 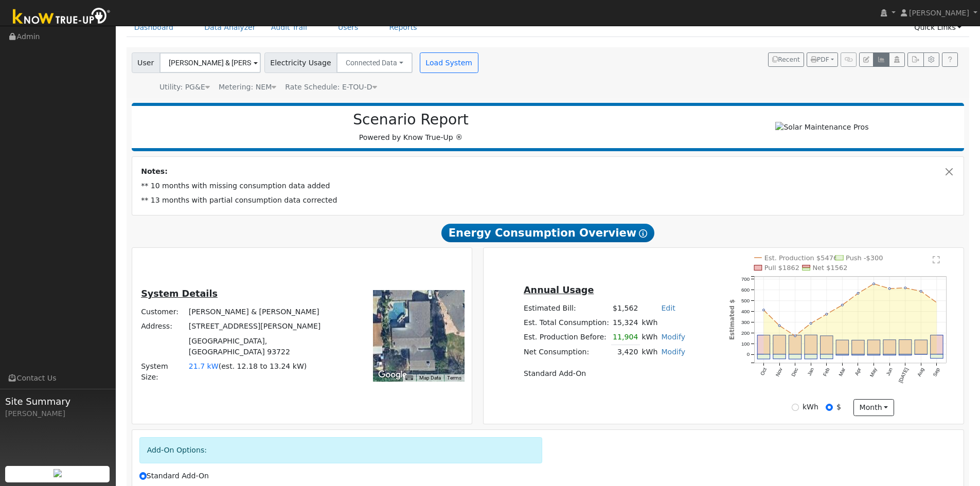 What do you see at coordinates (625, 351) in the screenshot?
I see `td: 3,420` at bounding box center [625, 351].